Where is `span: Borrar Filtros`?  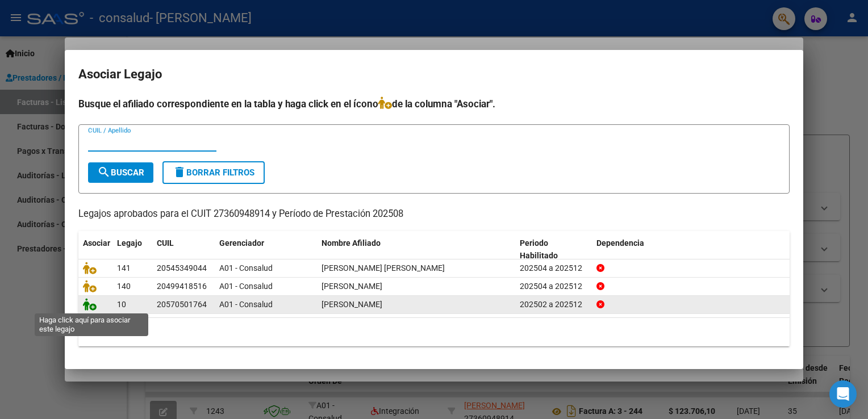 span: Borrar Filtros is located at coordinates (214, 172).